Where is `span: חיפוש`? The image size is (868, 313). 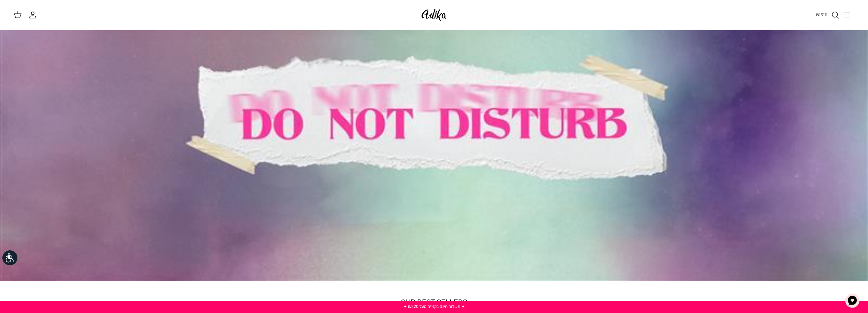
span: חיפוש is located at coordinates (822, 14).